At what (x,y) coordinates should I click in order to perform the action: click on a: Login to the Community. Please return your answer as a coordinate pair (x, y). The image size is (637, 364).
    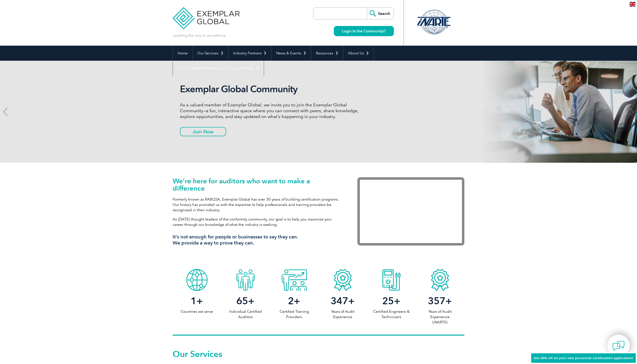
    Looking at the image, I should click on (364, 31).